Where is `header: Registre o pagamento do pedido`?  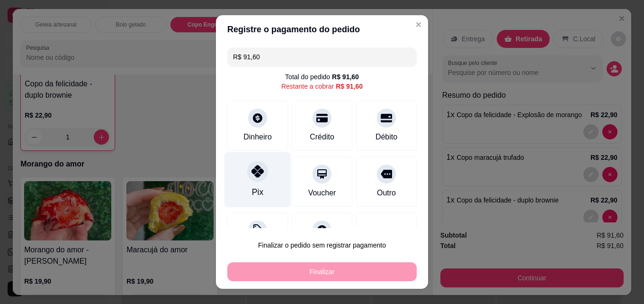 header: Registre o pagamento do pedido is located at coordinates (322, 29).